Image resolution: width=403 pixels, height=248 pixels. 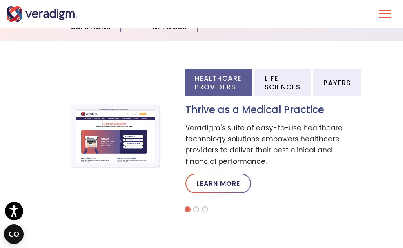 I want to click on button: Open CMP widget, so click(x=14, y=234).